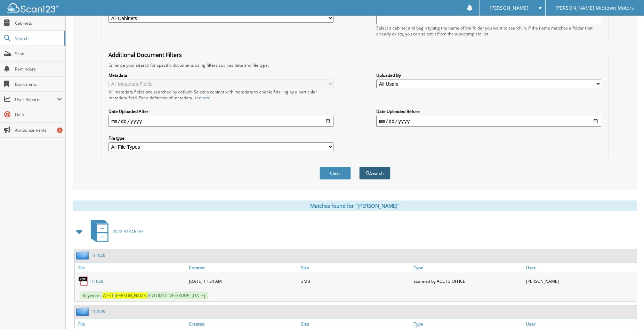  Describe the element at coordinates (145, 55) in the screenshot. I see `legend: Additional Document Filters` at that location.